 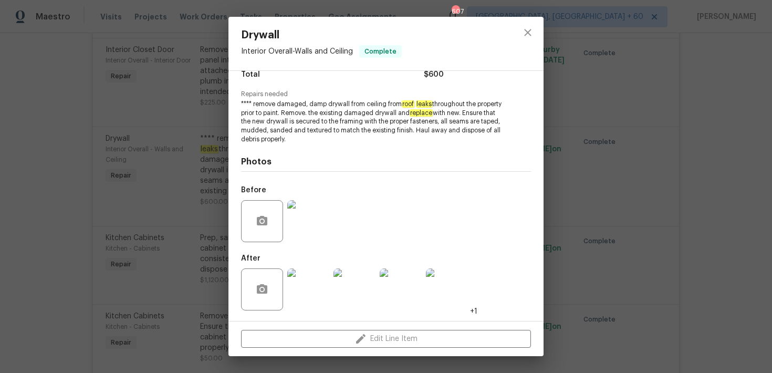 What do you see at coordinates (254, 190) in the screenshot?
I see `h5: Before` at bounding box center [254, 190].